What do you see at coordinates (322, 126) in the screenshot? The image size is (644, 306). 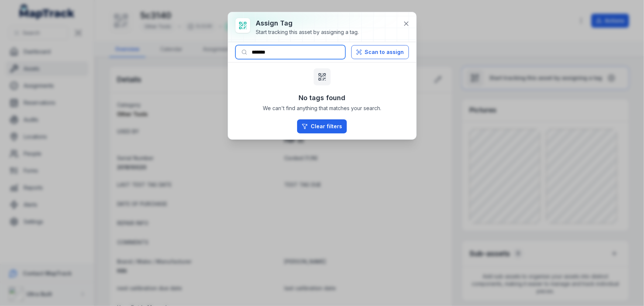 I see `button: Clear filters` at bounding box center [322, 126].